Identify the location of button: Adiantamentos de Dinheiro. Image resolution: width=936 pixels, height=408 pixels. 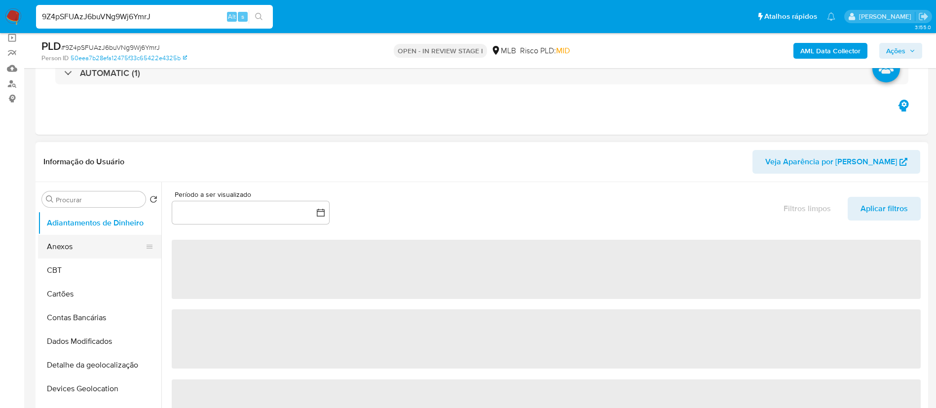
(100, 223).